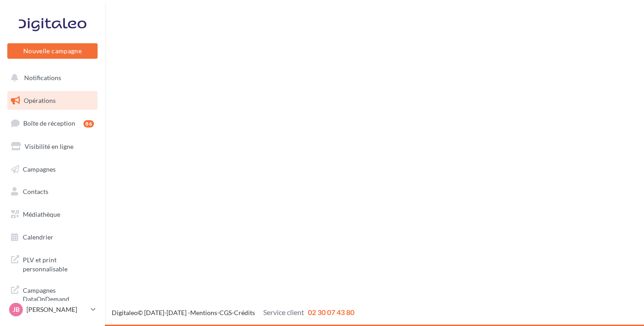 The width and height of the screenshot is (644, 326). What do you see at coordinates (53, 237) in the screenshot?
I see `a: Calendrier` at bounding box center [53, 237].